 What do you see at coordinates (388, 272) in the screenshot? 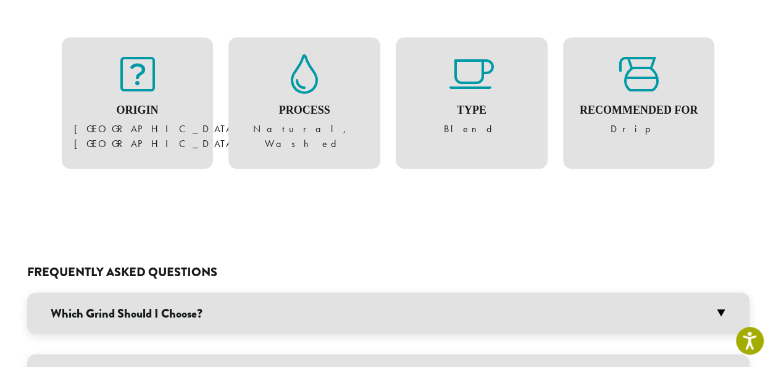
I see `h2: Frequently Asked Questions` at bounding box center [388, 272].